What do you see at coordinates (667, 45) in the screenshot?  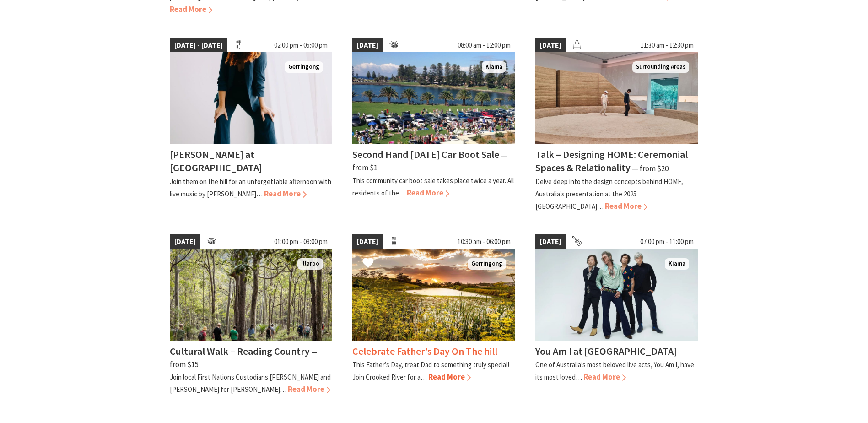 I see `span: 11:30 am - 12:30 pm` at bounding box center [667, 45].